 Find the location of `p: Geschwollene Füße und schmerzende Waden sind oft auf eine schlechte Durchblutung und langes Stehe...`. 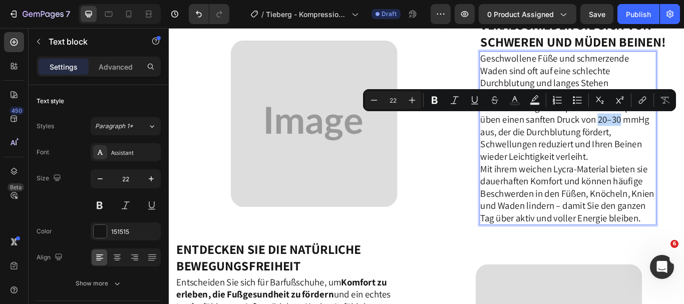

p: Geschwollene Füße und schmerzende Waden sind oft auf eine schlechte Durchblutung und langes Stehe... is located at coordinates (465, 57).